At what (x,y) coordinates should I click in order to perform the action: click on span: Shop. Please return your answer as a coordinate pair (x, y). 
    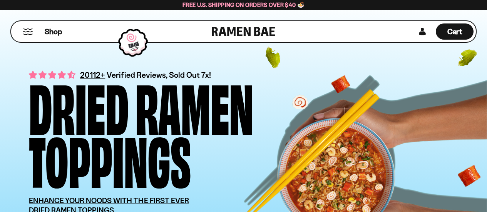
    Looking at the image, I should click on (53, 32).